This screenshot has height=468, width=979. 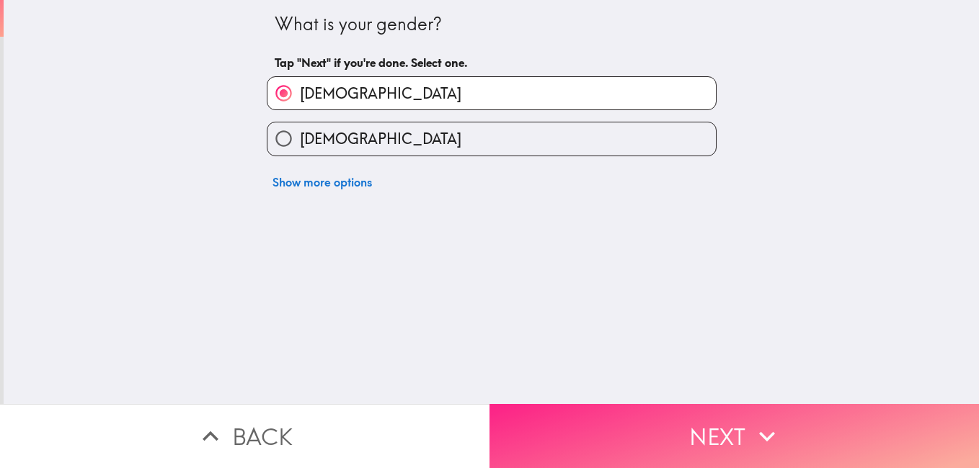 What do you see at coordinates (491, 25) in the screenshot?
I see `div: What is your gender?` at bounding box center [491, 25].